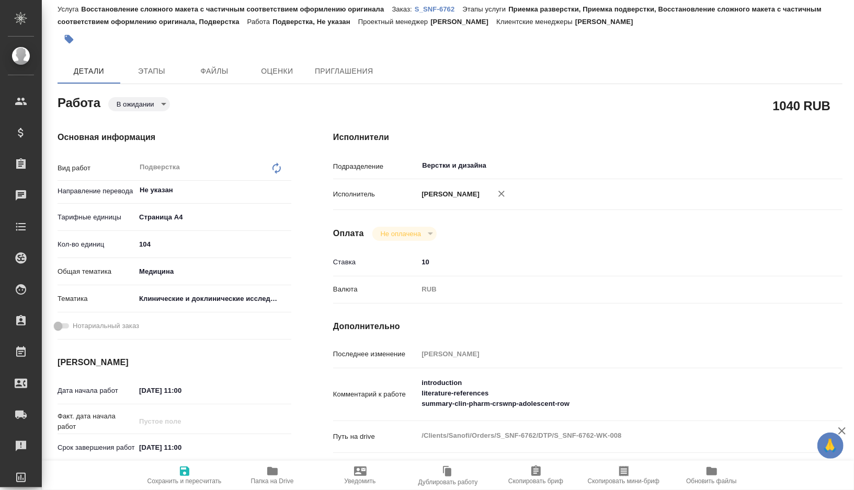  I want to click on div: Клинические и доклинические исследования, so click(213, 299).